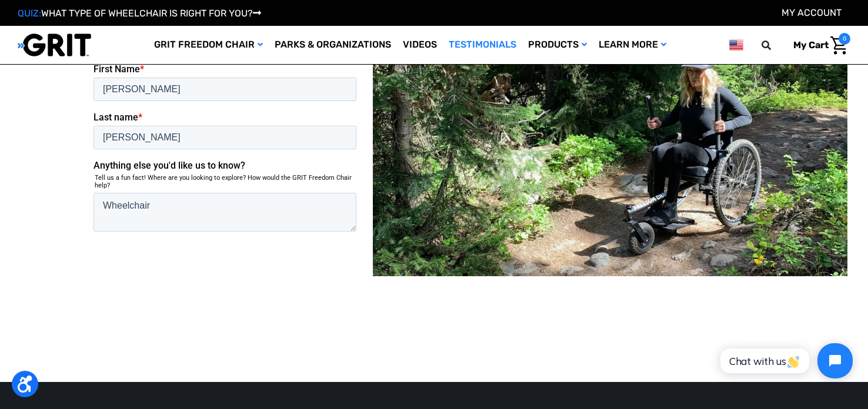  I want to click on a: Products, so click(557, 44).